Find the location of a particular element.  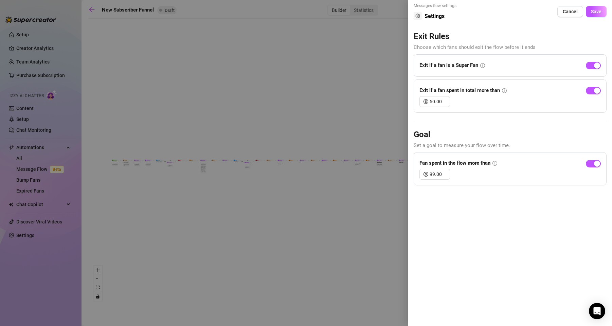

span: Cancel is located at coordinates (570, 12).